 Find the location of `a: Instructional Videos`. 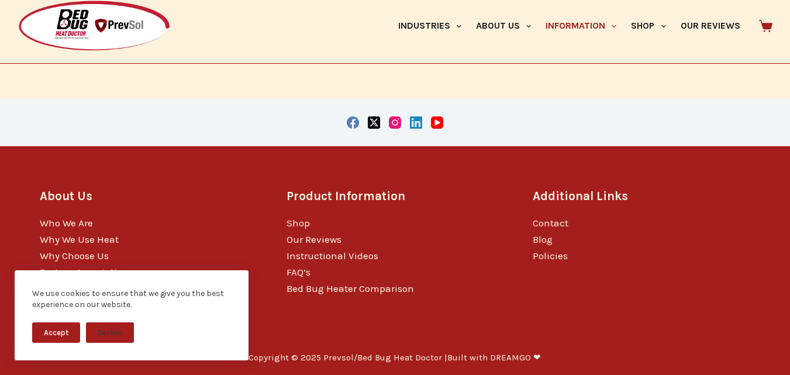

a: Instructional Videos is located at coordinates (332, 255).